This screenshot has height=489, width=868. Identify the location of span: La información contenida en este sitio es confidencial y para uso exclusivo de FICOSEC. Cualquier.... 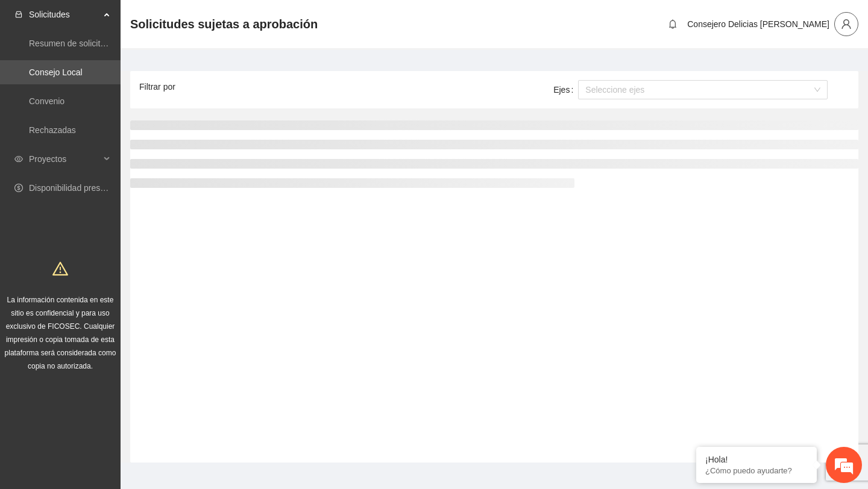
(60, 333).